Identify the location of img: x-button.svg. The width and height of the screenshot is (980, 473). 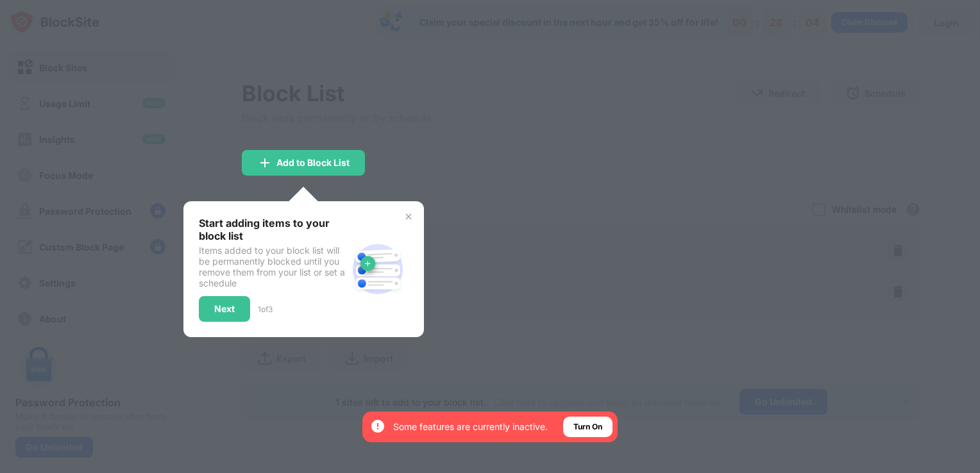
(408, 217).